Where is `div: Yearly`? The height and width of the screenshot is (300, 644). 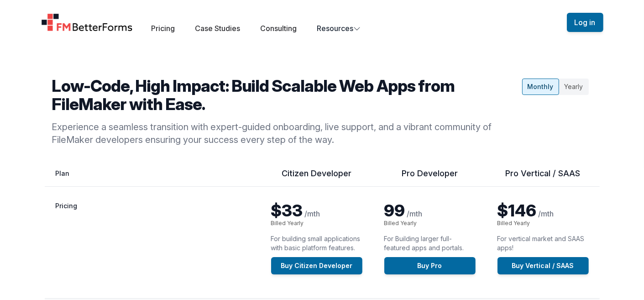 div: Yearly is located at coordinates (573, 87).